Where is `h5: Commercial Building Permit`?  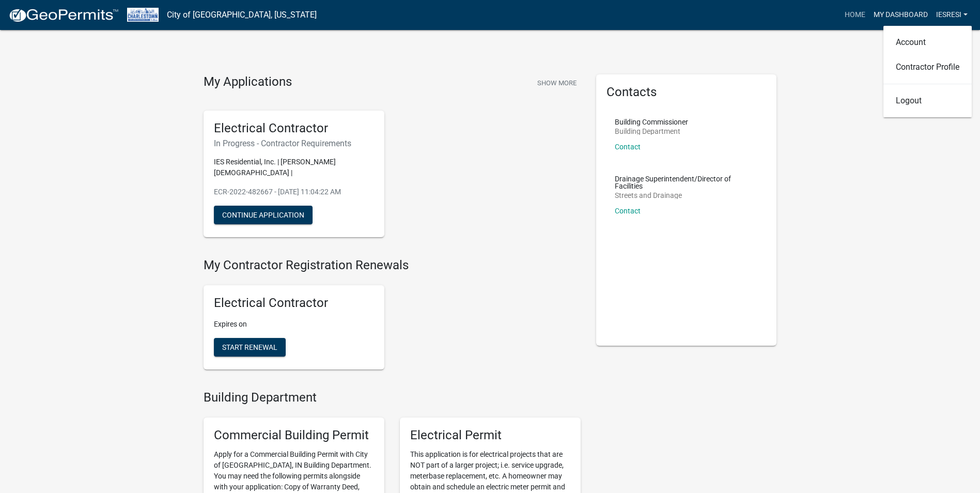
h5: Commercial Building Permit is located at coordinates (294, 435).